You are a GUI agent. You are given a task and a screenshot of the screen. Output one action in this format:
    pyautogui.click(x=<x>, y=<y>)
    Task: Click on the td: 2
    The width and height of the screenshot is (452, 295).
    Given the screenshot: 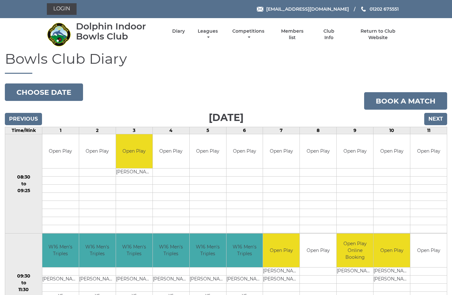 What is the action you would take?
    pyautogui.click(x=97, y=131)
    